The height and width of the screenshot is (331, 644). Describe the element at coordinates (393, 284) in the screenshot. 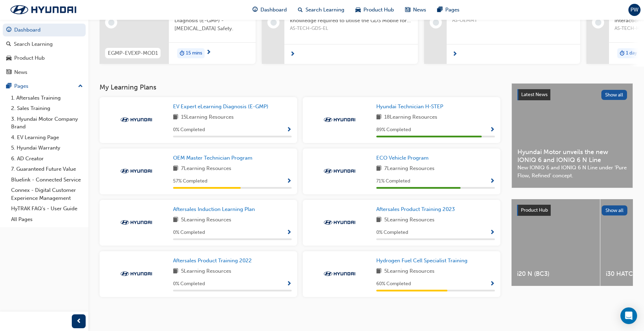

I see `span: 60 % Completed` at that location.